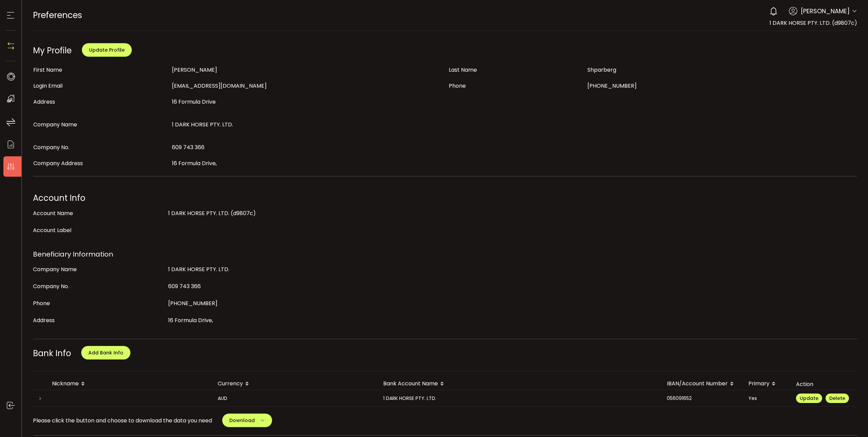 Image resolution: width=868 pixels, height=437 pixels. I want to click on div: Account Label, so click(99, 230).